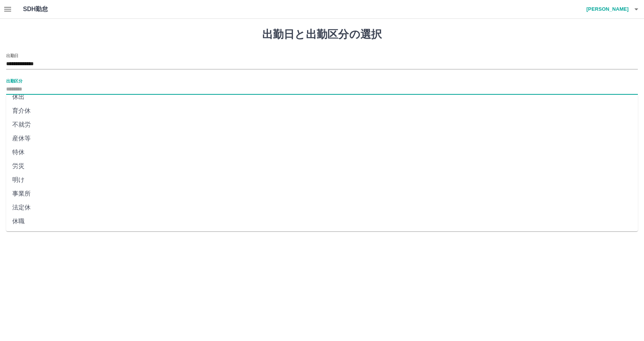 Image resolution: width=644 pixels, height=341 pixels. Describe the element at coordinates (322, 194) in the screenshot. I see `li: 事業所` at that location.